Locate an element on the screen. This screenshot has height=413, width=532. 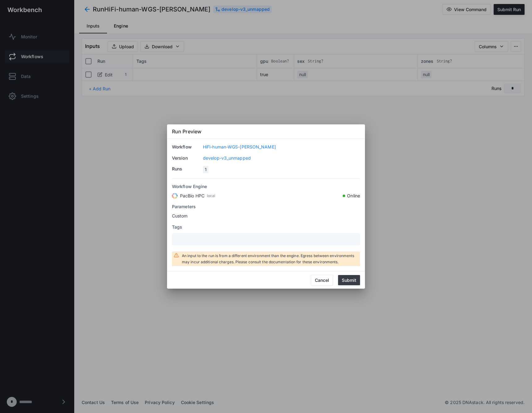
div: Parameters is located at coordinates (266, 207).